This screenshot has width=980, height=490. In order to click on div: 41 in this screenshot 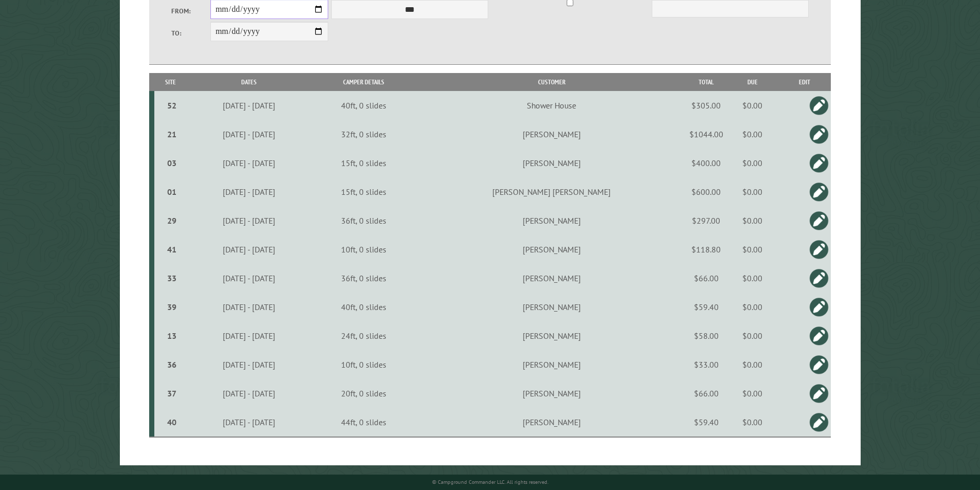, I will do `click(172, 250)`.